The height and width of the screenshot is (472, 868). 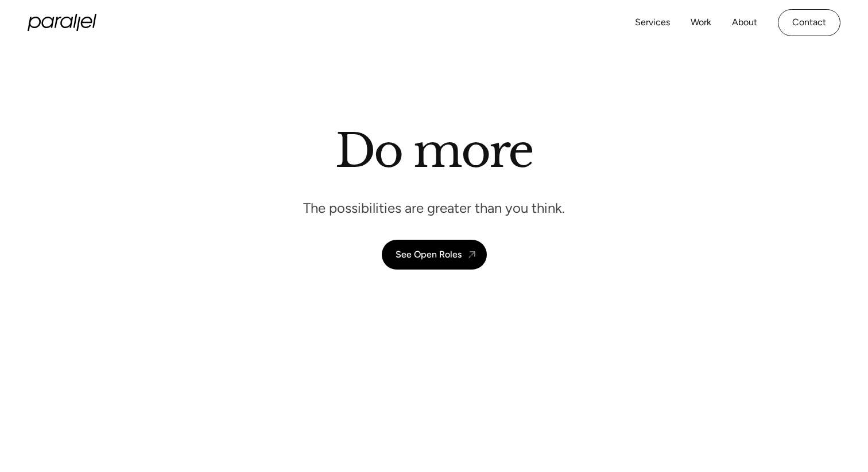 What do you see at coordinates (745, 22) in the screenshot?
I see `a: About` at bounding box center [745, 22].